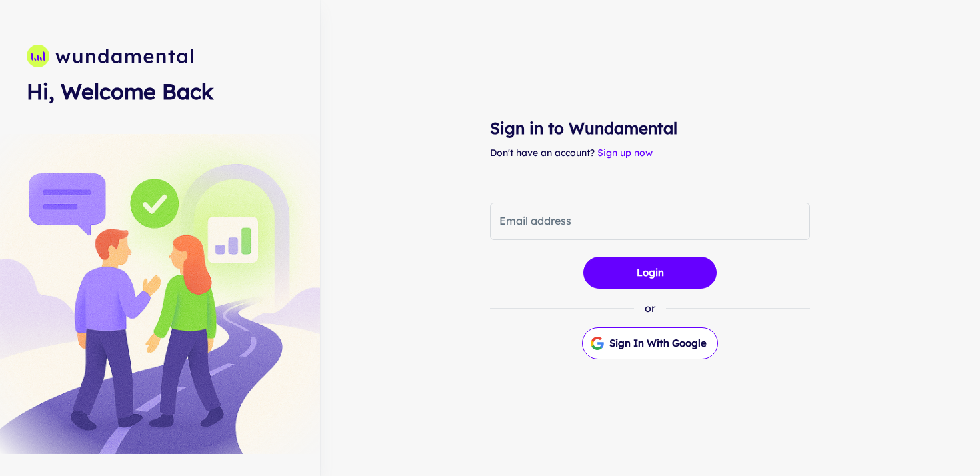 This screenshot has height=476, width=980. I want to click on button: Sign in with Google, so click(650, 343).